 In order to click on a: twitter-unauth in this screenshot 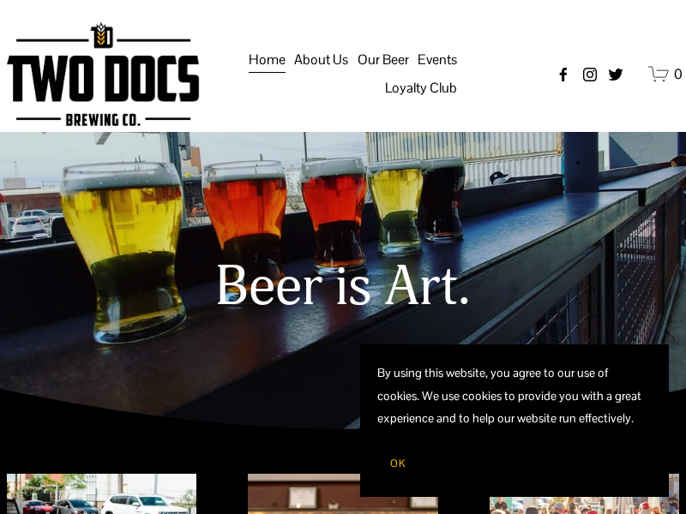, I will do `click(615, 75)`.